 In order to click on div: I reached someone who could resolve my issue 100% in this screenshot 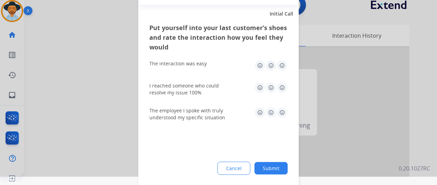, I will do `click(191, 89)`.